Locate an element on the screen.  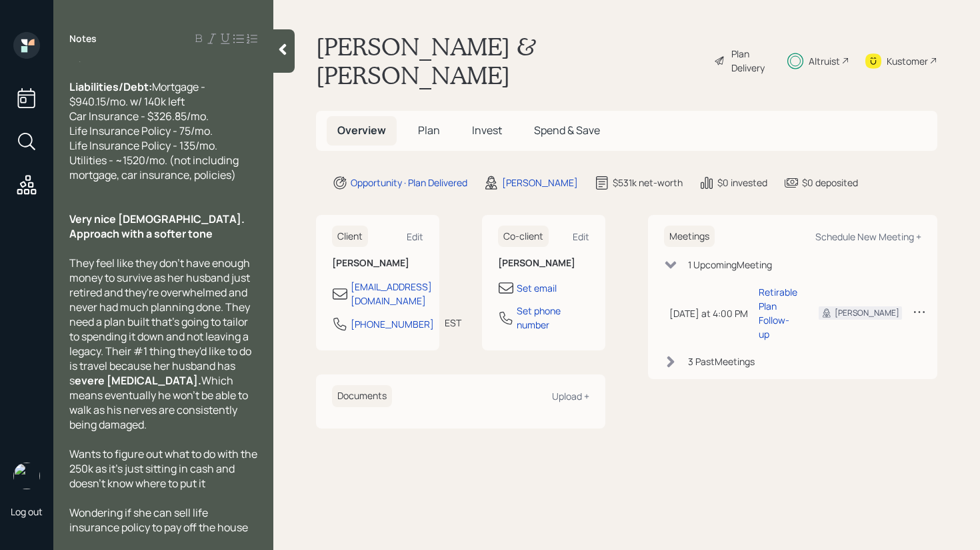
div: $0 invested is located at coordinates (742, 182).